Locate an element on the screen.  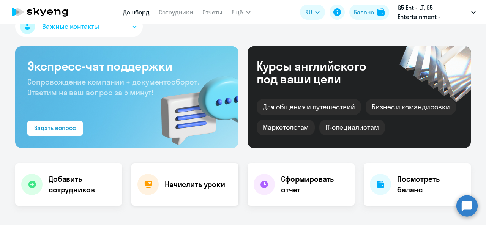
div: IT-специалистам is located at coordinates (352, 127).